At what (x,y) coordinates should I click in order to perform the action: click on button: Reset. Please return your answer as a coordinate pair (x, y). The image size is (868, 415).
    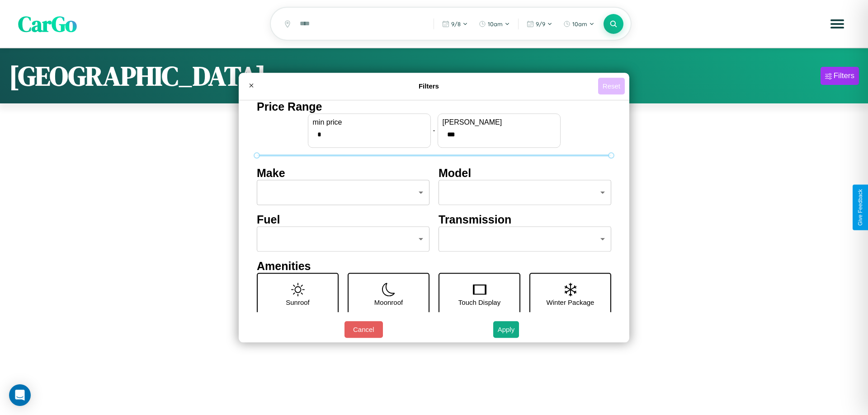
    Looking at the image, I should click on (611, 86).